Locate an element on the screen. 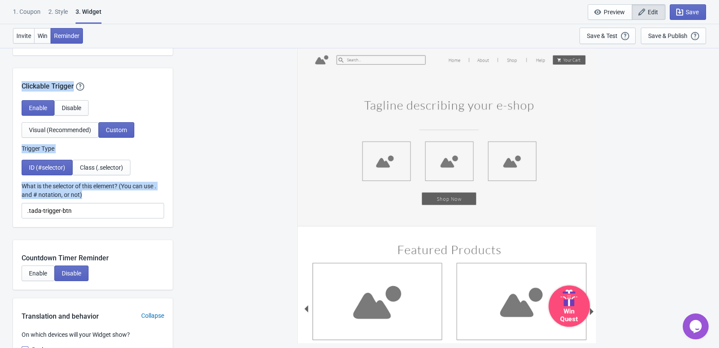 The height and width of the screenshot is (348, 719). div: 3. Widget is located at coordinates (89, 16).